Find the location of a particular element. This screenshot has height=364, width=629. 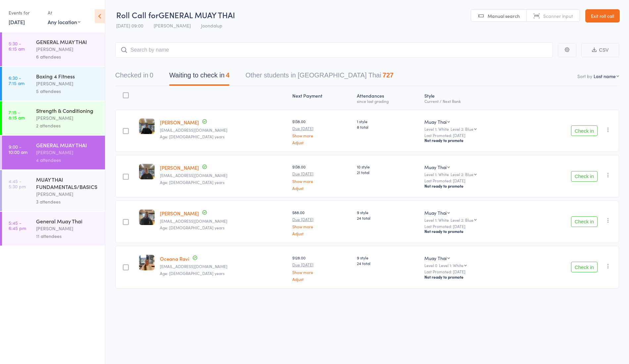

div: 0 is located at coordinates (152, 75).